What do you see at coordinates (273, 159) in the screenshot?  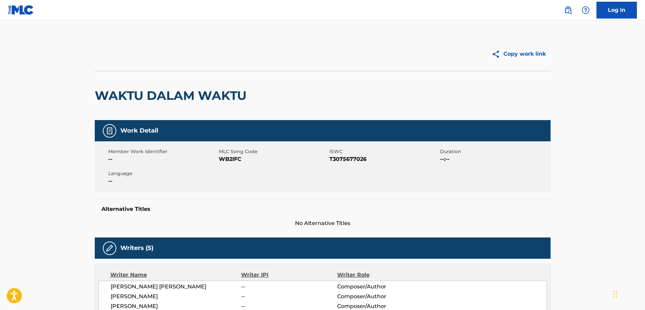 I see `span: WB2IFC` at bounding box center [273, 159].